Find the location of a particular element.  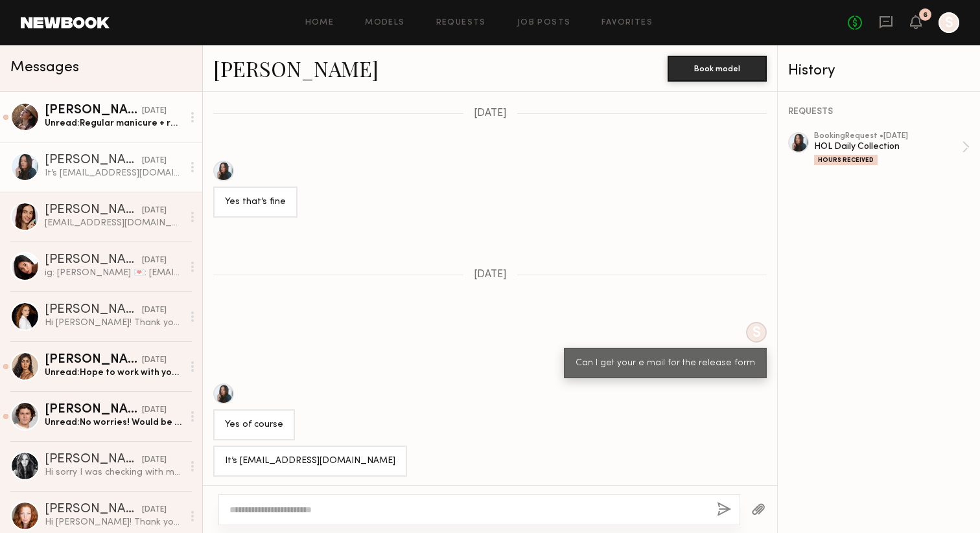

div: Hours Received is located at coordinates (846, 160).